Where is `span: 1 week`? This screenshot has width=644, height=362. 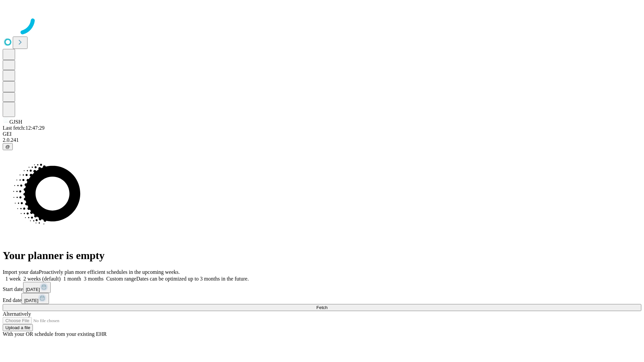 span: 1 week is located at coordinates (13, 278).